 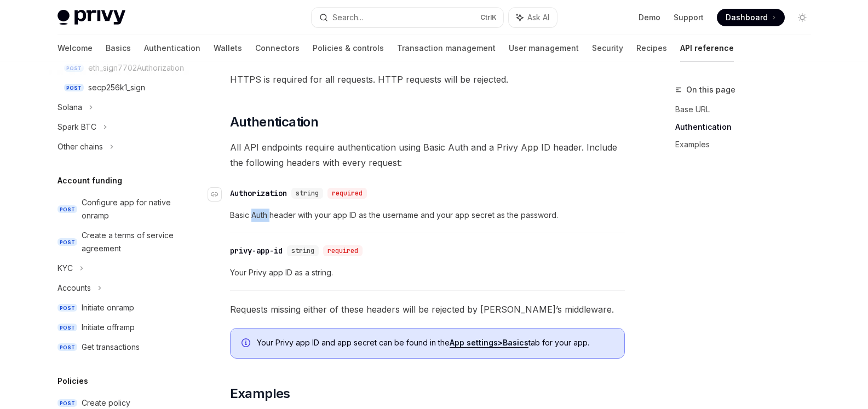 What do you see at coordinates (91, 17) in the screenshot?
I see `img: light logo` at bounding box center [91, 17].